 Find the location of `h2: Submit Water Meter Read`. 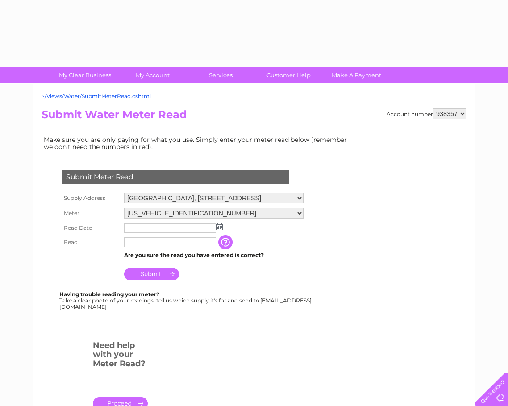

h2: Submit Water Meter Read is located at coordinates (254, 117).